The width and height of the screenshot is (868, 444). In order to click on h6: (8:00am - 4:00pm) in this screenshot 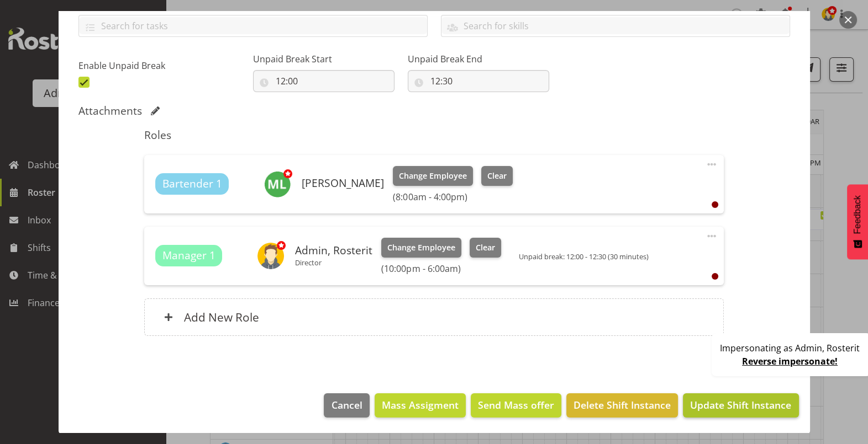, I will do `click(452, 197)`.